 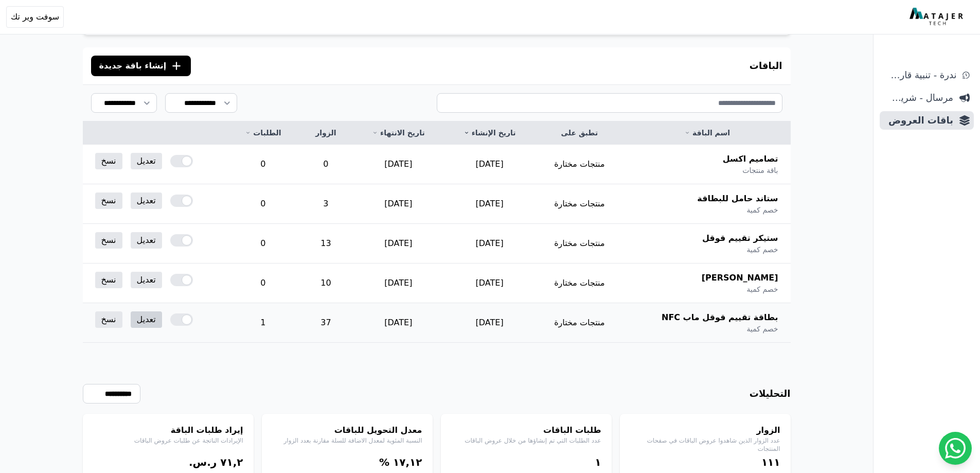 I want to click on td: 13, so click(x=326, y=244).